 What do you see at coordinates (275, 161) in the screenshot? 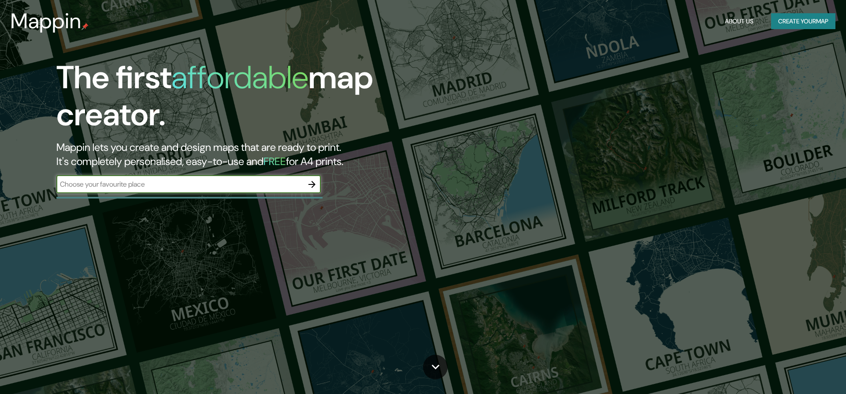
I see `h5: FREE` at bounding box center [275, 161].